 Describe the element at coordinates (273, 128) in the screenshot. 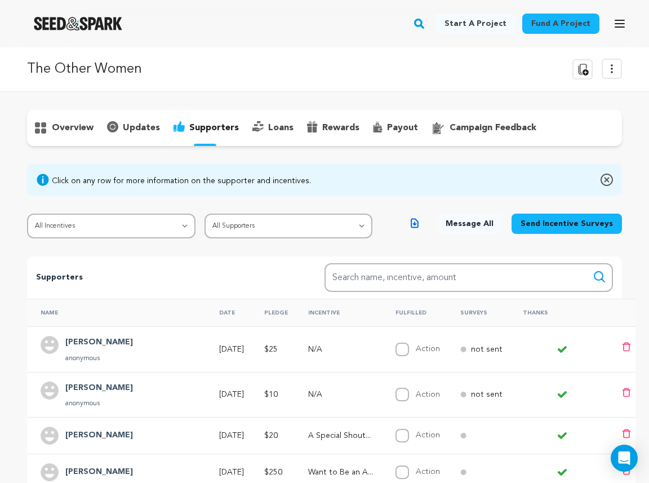

I see `button: loans` at that location.